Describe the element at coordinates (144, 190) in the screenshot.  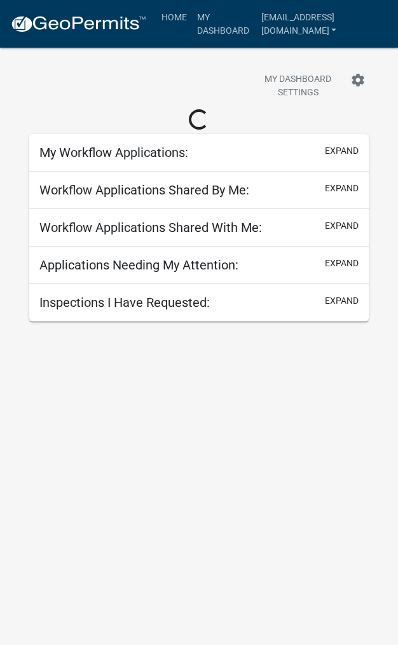
I see `h5: Workflow Applications Shared By Me:` at that location.